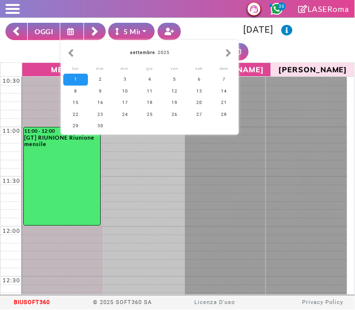 This screenshot has height=310, width=355. What do you see at coordinates (224, 79) in the screenshot?
I see `div: 7` at bounding box center [224, 79].